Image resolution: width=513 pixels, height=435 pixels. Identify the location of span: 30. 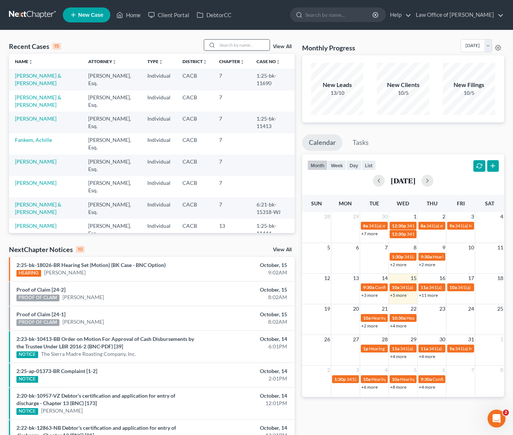
(442, 340).